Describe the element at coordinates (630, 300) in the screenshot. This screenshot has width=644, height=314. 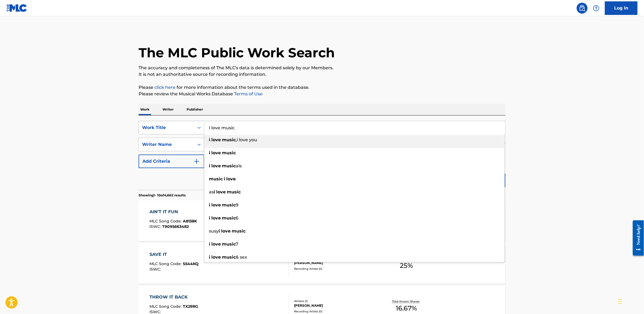
I see `div: Chat Widget` at that location.